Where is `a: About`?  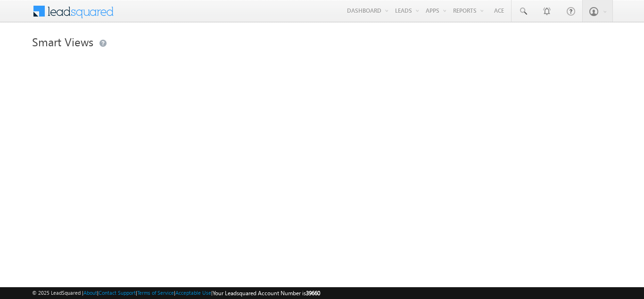
a: About is located at coordinates (90, 292).